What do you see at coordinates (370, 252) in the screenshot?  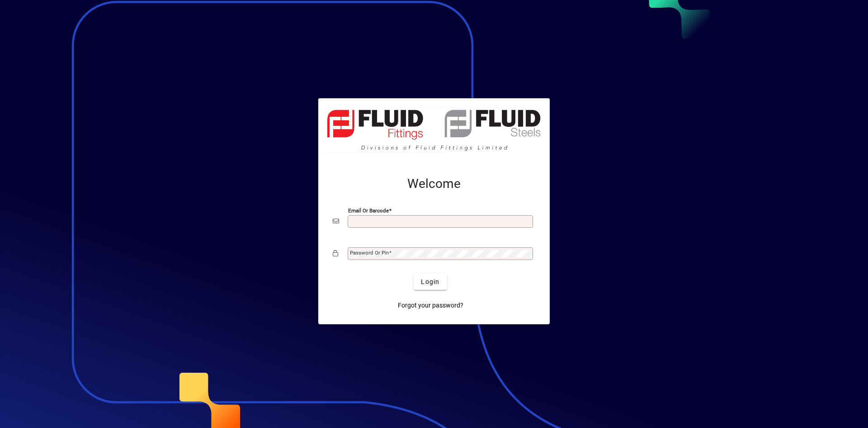 I see `mat-label: Password or Pin` at bounding box center [370, 252].